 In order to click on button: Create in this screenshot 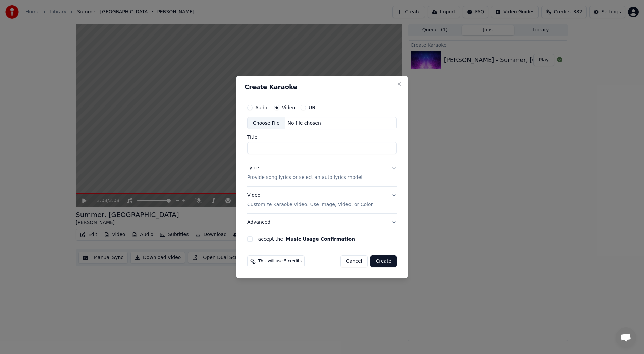, I will do `click(384, 261)`.